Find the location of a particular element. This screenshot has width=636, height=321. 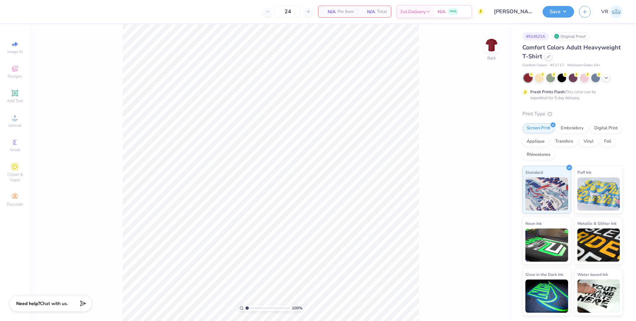

div: Rhinestones is located at coordinates (539, 155).